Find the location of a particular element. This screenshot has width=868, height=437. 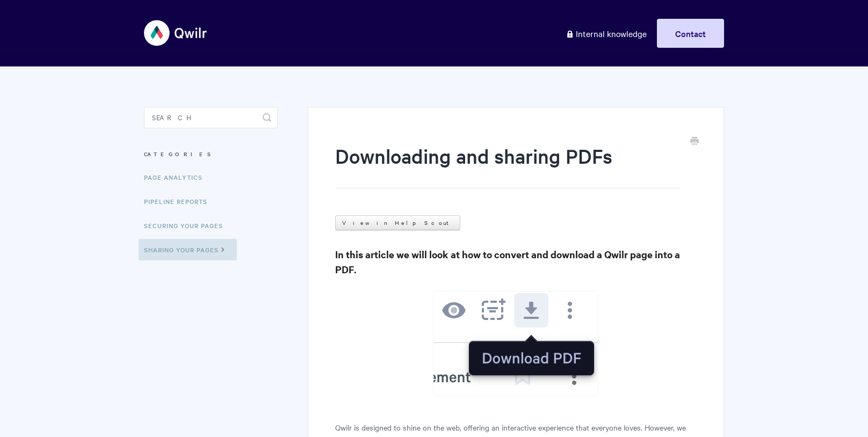

a: Page Analytics is located at coordinates (177, 177).